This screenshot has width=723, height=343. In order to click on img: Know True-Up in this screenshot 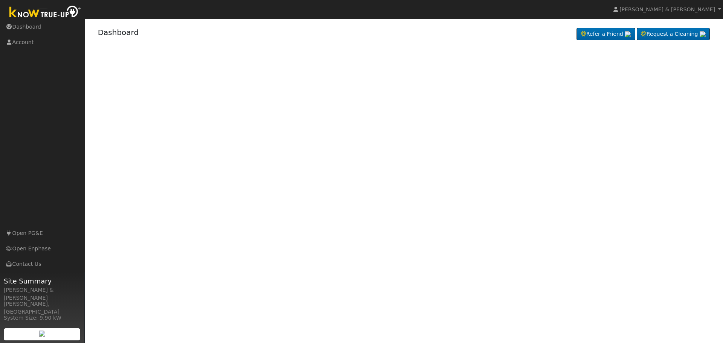, I will do `click(45, 12)`.